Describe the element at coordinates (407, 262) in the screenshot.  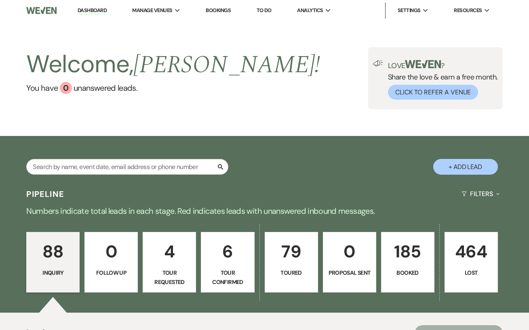
I see `a: 185Booked` at that location.